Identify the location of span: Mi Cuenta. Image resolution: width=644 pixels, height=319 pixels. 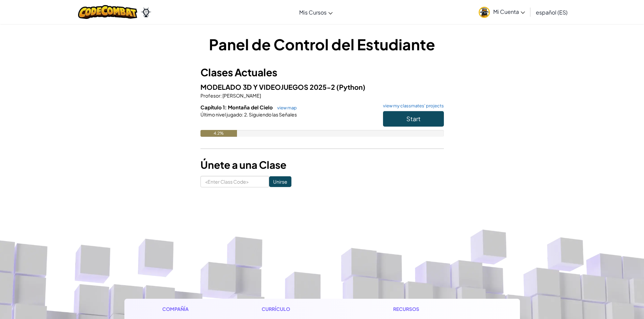
(509, 12).